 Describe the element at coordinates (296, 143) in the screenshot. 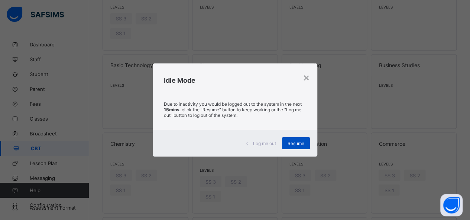

I see `span: Resume` at that location.